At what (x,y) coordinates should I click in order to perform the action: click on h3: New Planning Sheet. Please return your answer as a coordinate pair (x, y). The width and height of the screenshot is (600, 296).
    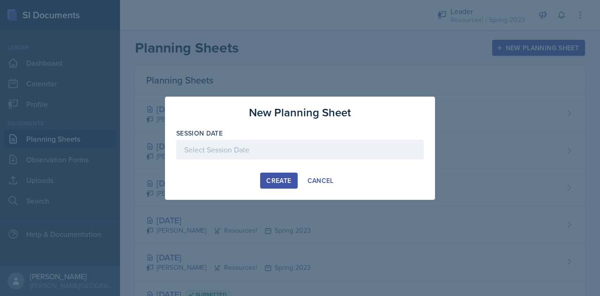
    Looking at the image, I should click on (300, 113).